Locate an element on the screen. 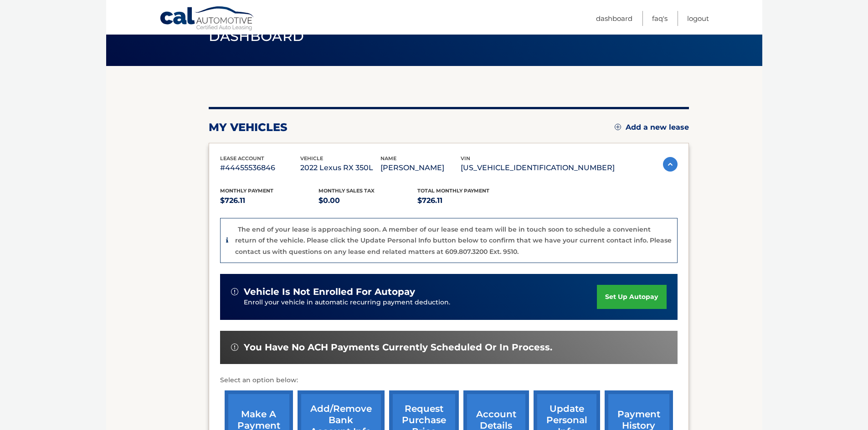  a: Add a new lease is located at coordinates (652, 127).